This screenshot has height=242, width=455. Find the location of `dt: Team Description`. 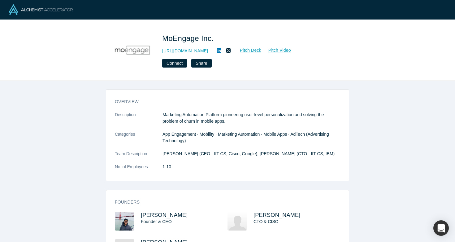

dt: Team Description is located at coordinates (139, 157).